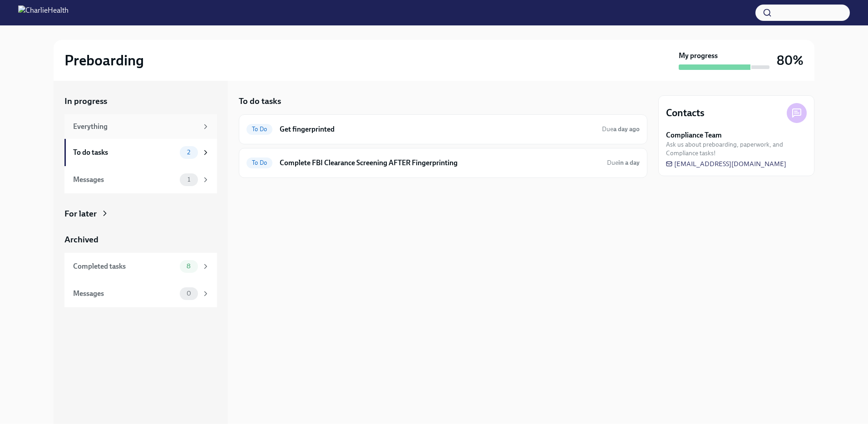 The image size is (868, 433). What do you see at coordinates (698, 56) in the screenshot?
I see `strong: My progress` at bounding box center [698, 56].